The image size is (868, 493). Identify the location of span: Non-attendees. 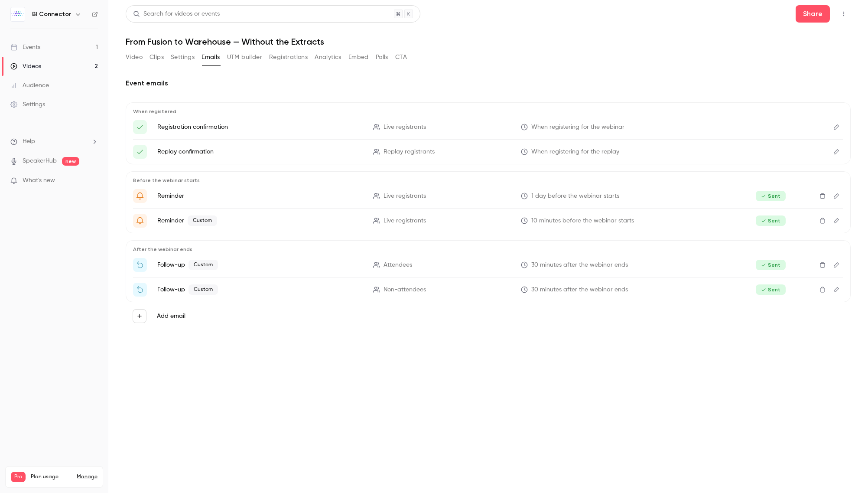
(405, 290).